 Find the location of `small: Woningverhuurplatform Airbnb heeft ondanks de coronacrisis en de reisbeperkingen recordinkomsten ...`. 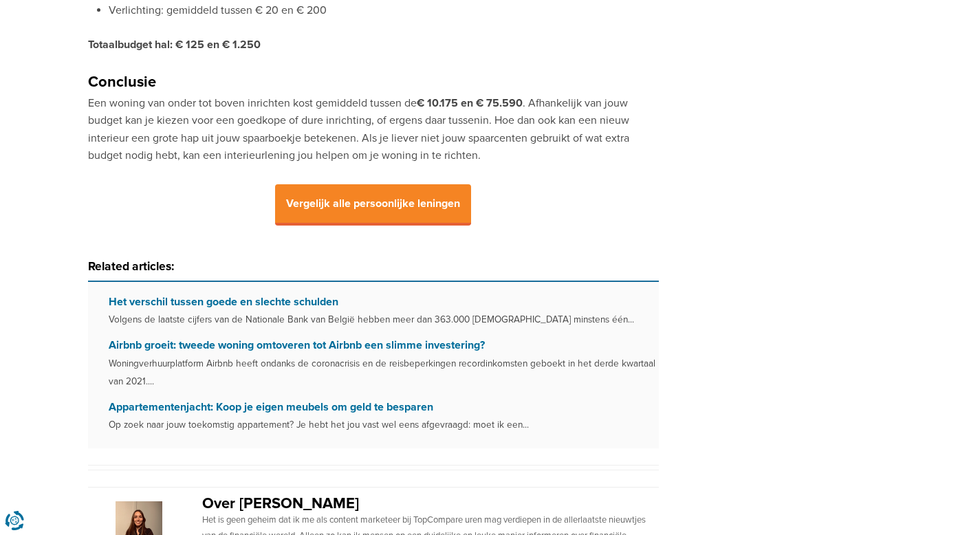

small: Woningverhuurplatform Airbnb heeft ondanks de coronacrisis en de reisbeperkingen recordinkomsten ... is located at coordinates (382, 372).